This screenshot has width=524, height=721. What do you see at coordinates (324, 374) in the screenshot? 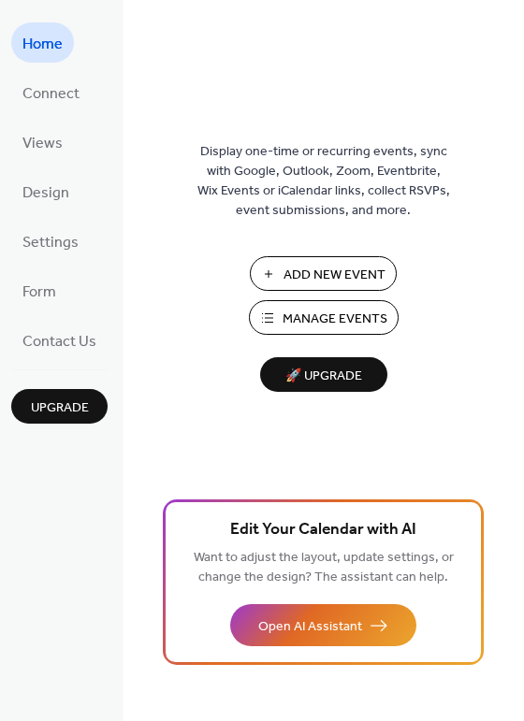
I see `button: 🚀 Upgrade` at bounding box center [324, 374].